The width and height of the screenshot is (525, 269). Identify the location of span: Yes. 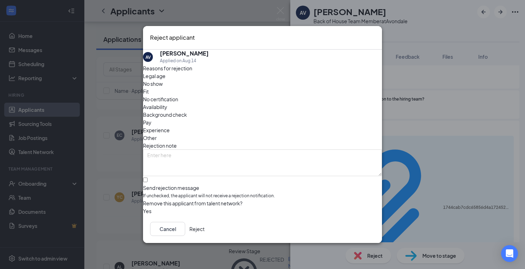
(147, 211).